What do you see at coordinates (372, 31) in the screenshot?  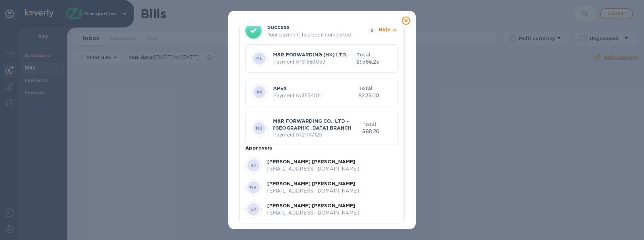 I see `span: 3` at bounding box center [372, 31].